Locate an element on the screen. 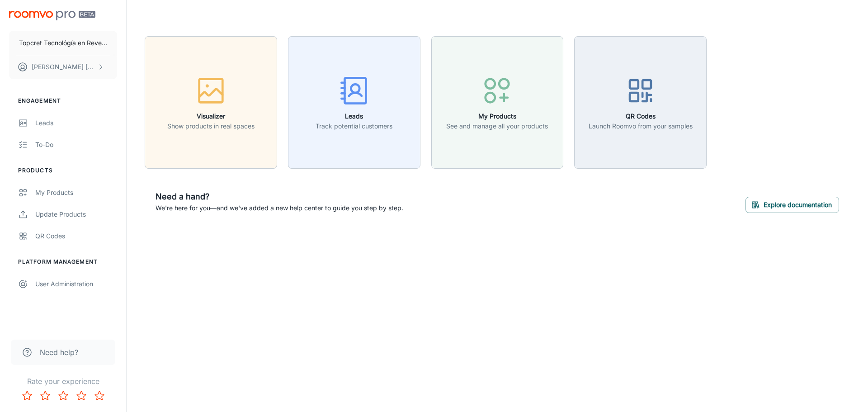  p: Topcret Tecnológía en Revestimientos S.L is located at coordinates (63, 43).